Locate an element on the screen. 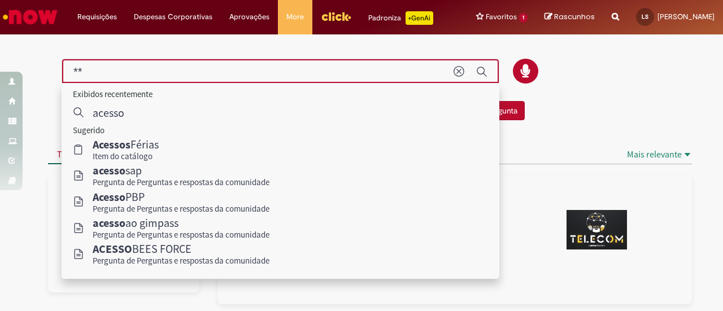 The width and height of the screenshot is (723, 311). img: ServiceNow is located at coordinates (30, 17).